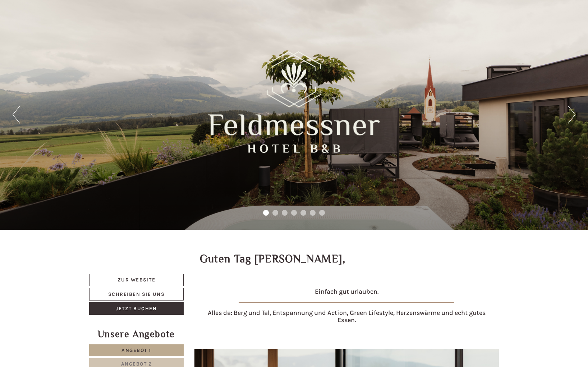 The height and width of the screenshot is (367, 588). What do you see at coordinates (347, 303) in the screenshot?
I see `img: image` at bounding box center [347, 303].